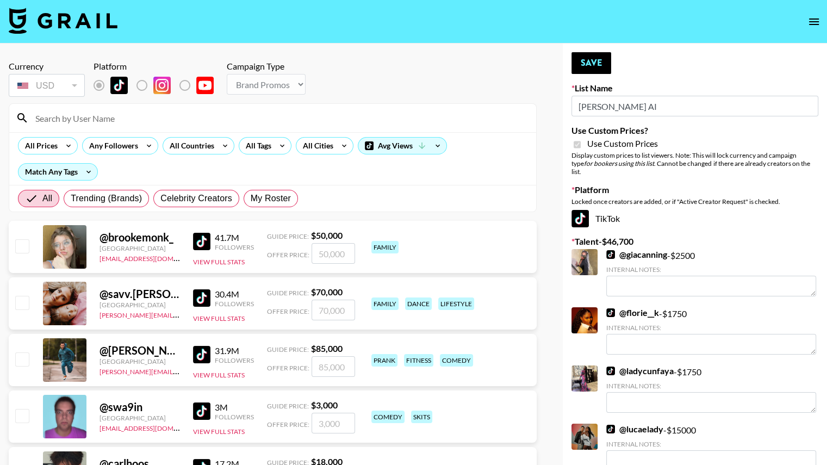 This screenshot has height=465, width=827. What do you see at coordinates (316, 146) in the screenshot?
I see `div: All Cities` at bounding box center [316, 146].